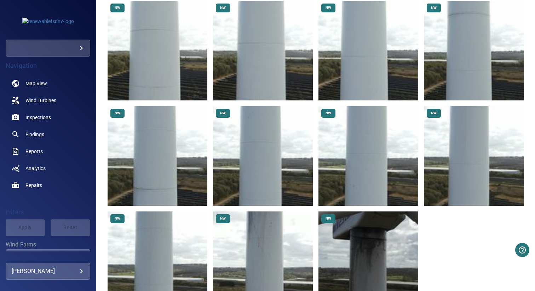 This screenshot has height=291, width=535. Describe the element at coordinates (48, 48) in the screenshot. I see `div: renewablefsdnv` at that location.